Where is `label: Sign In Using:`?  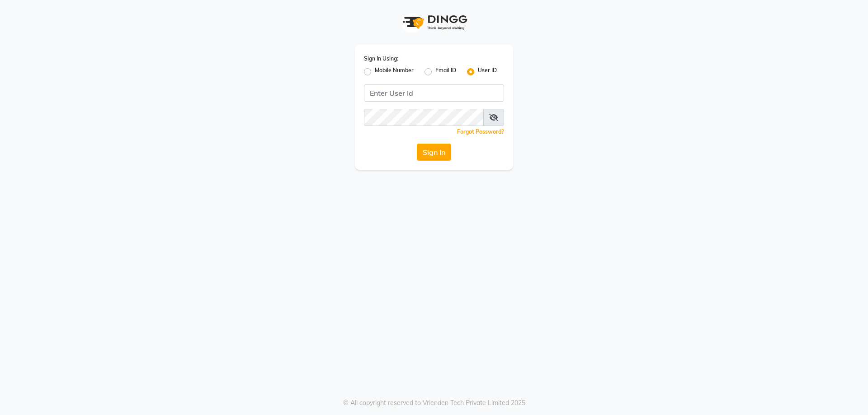
label: Sign In Using: is located at coordinates (381, 58).